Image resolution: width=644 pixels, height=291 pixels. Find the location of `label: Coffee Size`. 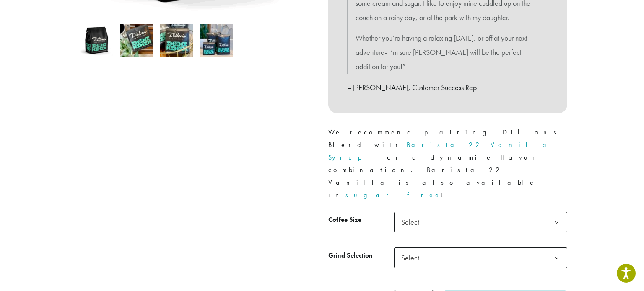

label: Coffee Size is located at coordinates (361, 220).